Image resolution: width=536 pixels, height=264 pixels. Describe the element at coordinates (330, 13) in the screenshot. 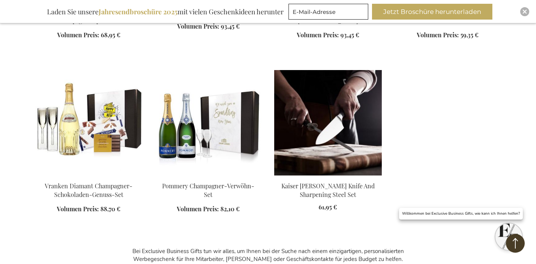

I see `form: marketing offers and promotions` at that location.